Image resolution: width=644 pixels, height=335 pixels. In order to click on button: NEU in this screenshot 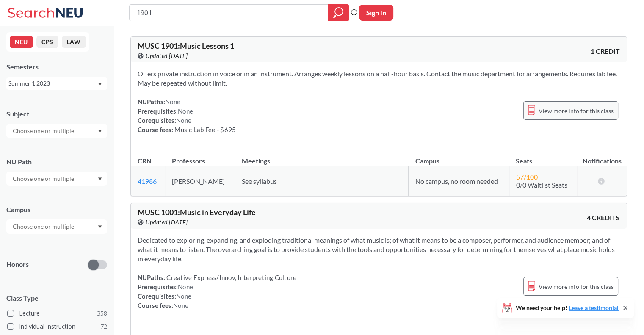, I will do `click(21, 42)`.